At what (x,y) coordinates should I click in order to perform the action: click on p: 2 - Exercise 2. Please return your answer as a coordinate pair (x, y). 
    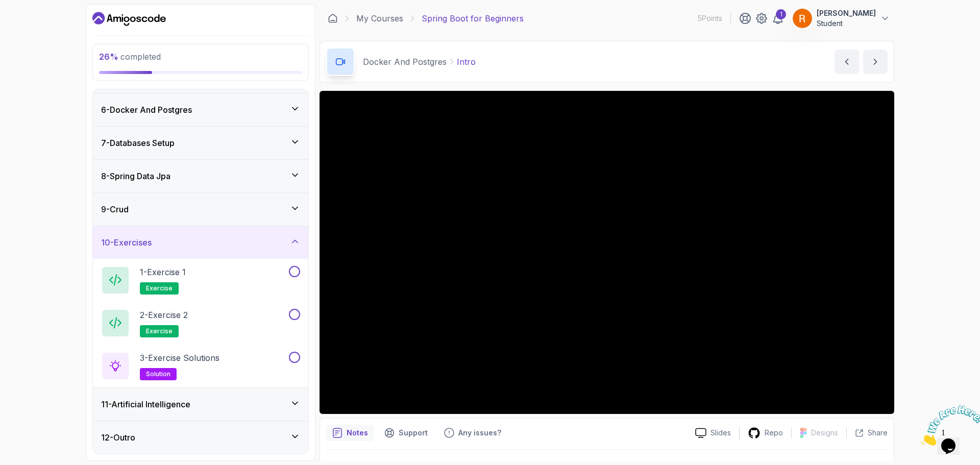
    Looking at the image, I should click on (164, 315).